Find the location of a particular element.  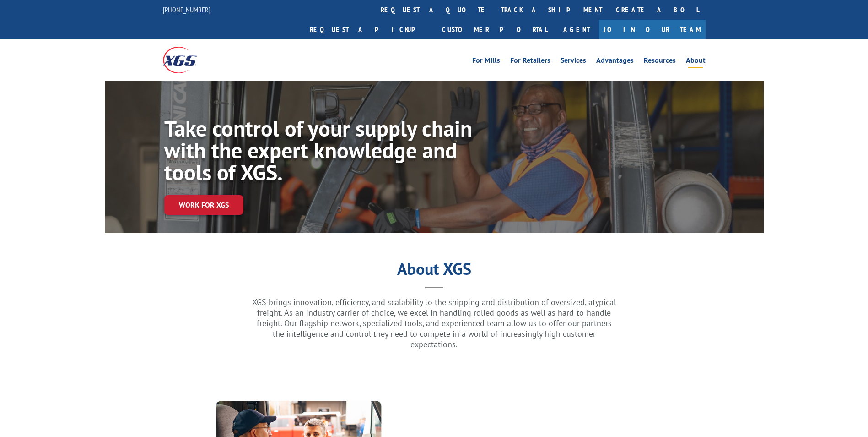

a: Customer Portal is located at coordinates (494, 30).